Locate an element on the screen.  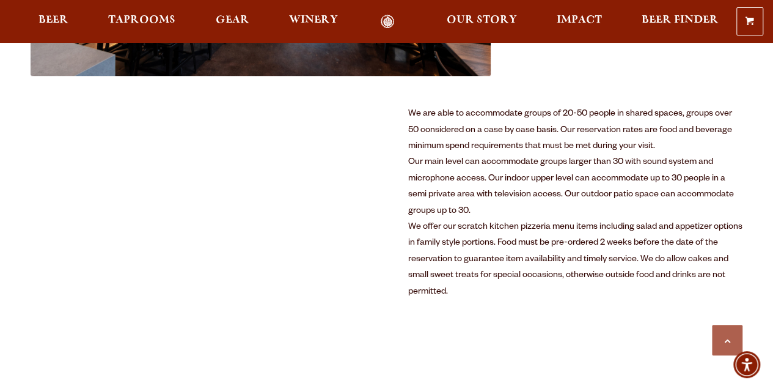
div: We are able to accommodate groups of 20-50 people in shared spaces, groups over 50 considered on ... is located at coordinates (575, 130).